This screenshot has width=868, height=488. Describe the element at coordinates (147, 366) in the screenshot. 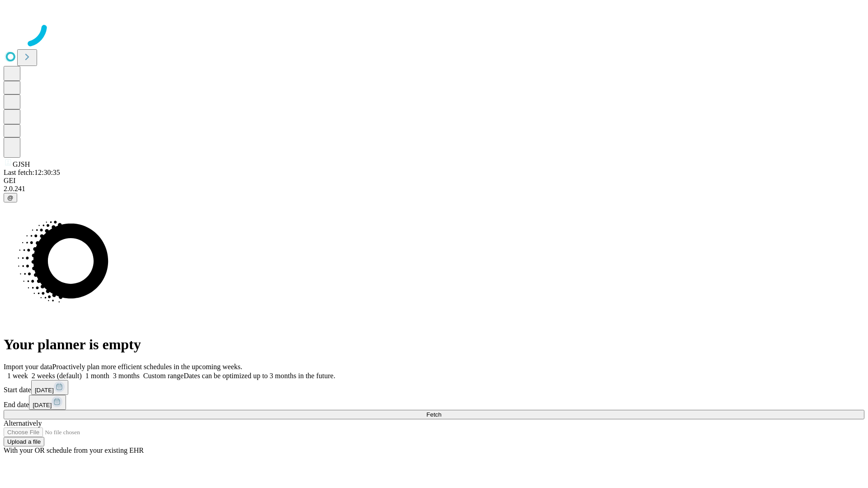

I see `span: Proactively plan more efficient schedules in the upcoming weeks.` at that location.